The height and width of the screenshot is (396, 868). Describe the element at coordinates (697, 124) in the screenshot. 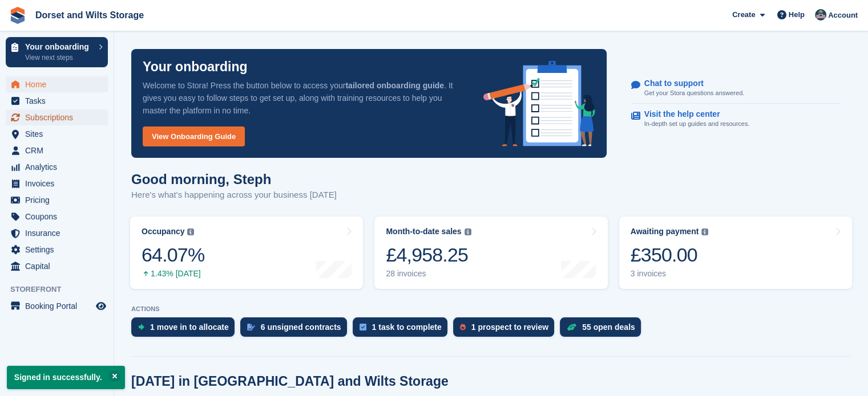

I see `p: In-depth set up guides and resources.` at that location.